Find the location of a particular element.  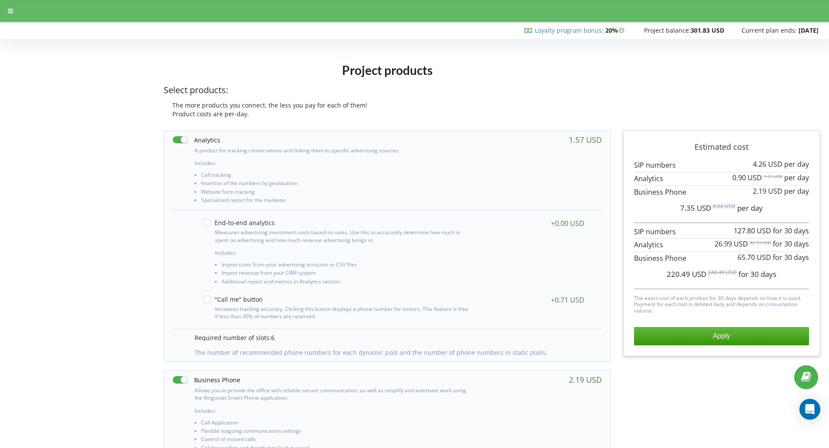

sup: 46.99 USD is located at coordinates (760, 242).